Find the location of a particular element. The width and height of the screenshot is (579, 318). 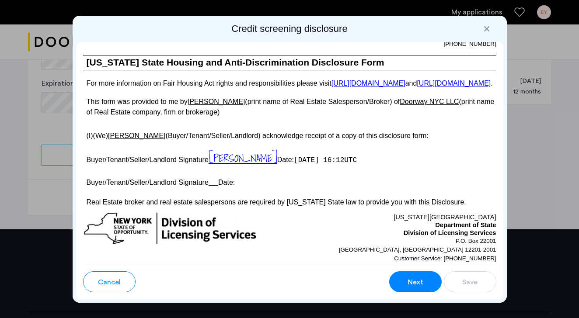

span: Save is located at coordinates (470, 283).